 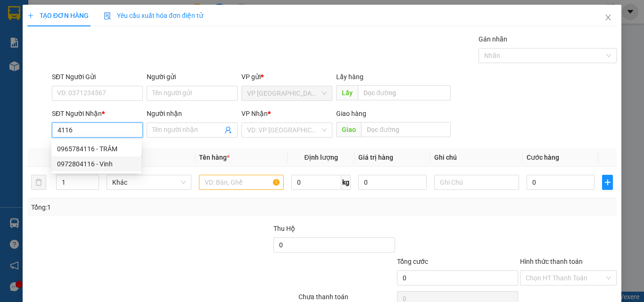 What do you see at coordinates (392, 182) in the screenshot?
I see `input: 0` at bounding box center [392, 182].